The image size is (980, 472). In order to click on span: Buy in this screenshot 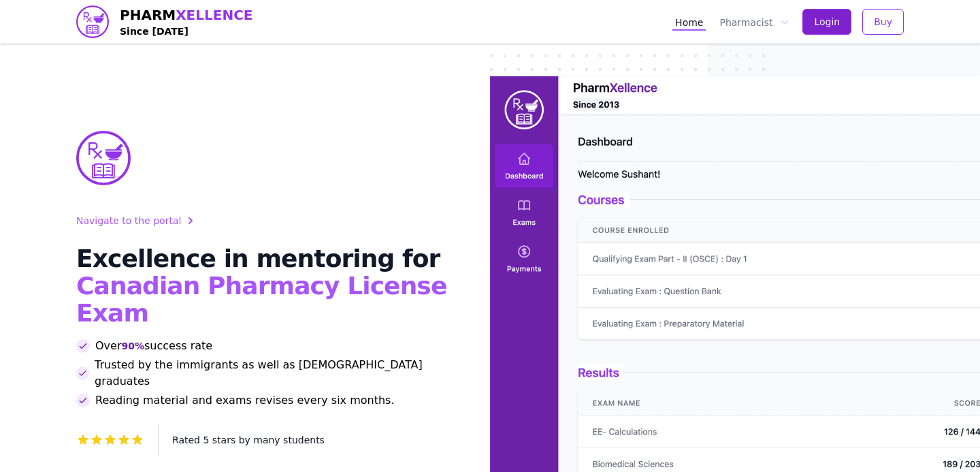, I will do `click(883, 22)`.